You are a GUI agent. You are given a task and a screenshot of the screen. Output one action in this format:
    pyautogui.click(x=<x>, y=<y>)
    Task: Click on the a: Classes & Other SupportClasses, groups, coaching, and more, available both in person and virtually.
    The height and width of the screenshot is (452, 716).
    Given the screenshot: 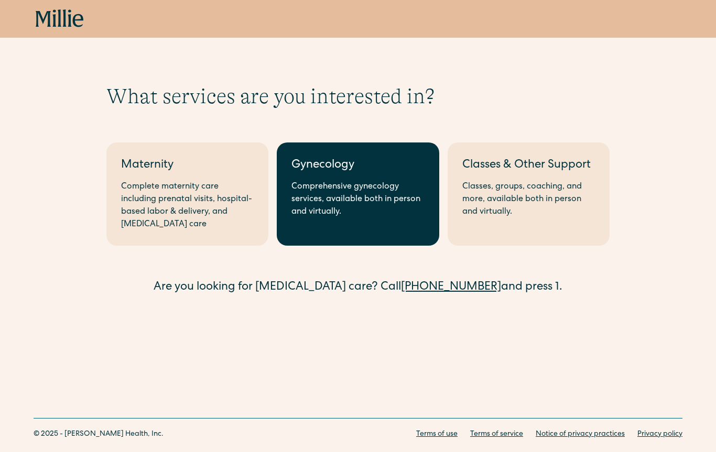 What is the action you would take?
    pyautogui.click(x=528, y=194)
    